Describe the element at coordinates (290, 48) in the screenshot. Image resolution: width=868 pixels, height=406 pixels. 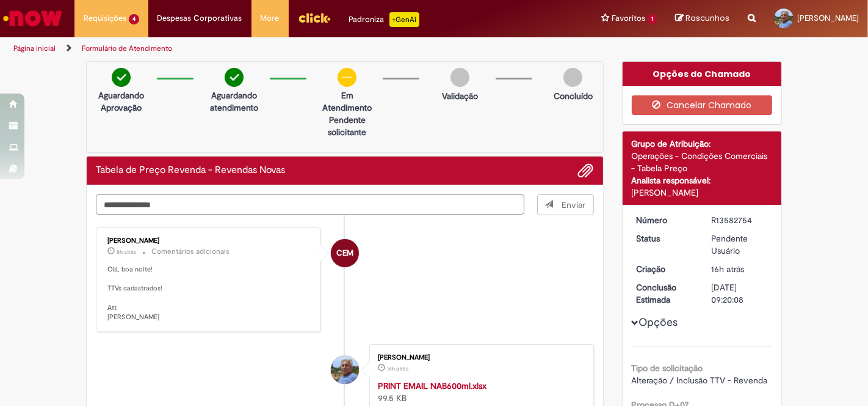
I see `ul: Trilhas de página` at that location.